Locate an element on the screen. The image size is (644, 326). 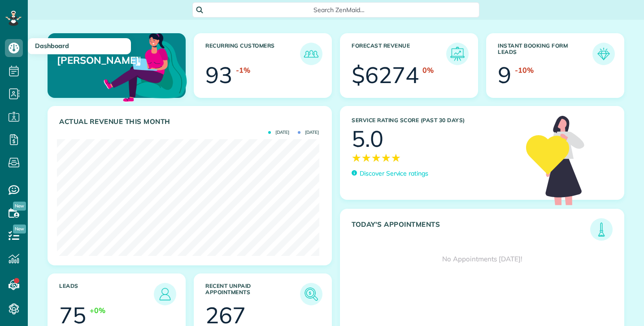
img: icon_recurring_customers-cf858462ba22bcd05b5a5880d41d6543d210077de5bb9ebc9590e49fd87d84ed.png is located at coordinates (311, 54).